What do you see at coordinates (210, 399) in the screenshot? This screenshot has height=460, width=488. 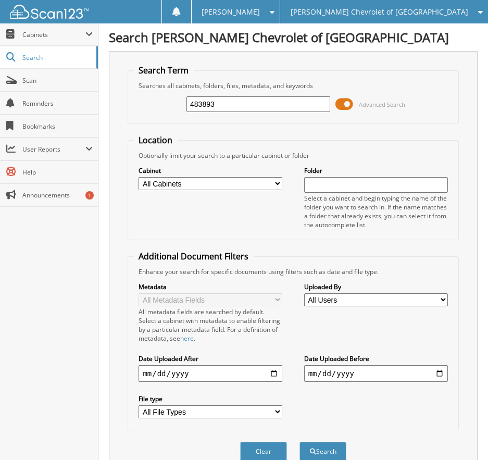 I see `label: File type` at bounding box center [210, 399].